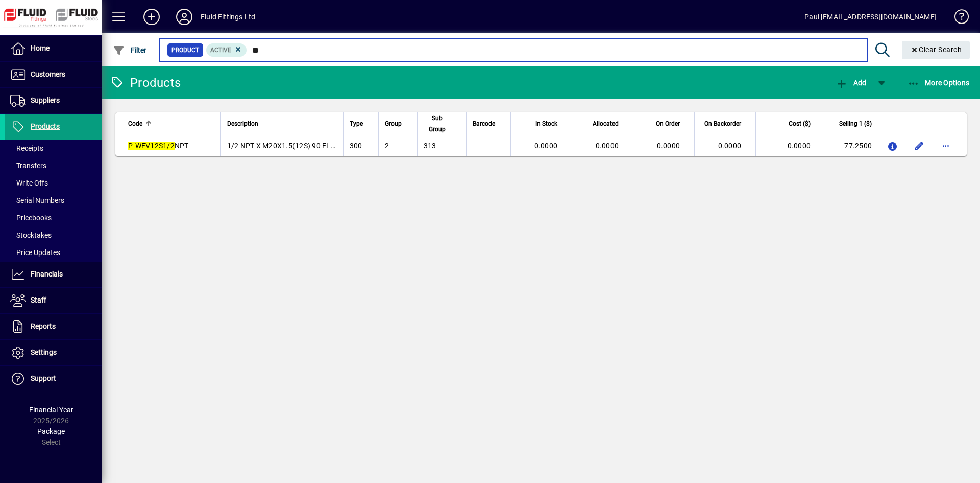 This screenshot has height=483, width=980. I want to click on span: In Stock, so click(546, 123).